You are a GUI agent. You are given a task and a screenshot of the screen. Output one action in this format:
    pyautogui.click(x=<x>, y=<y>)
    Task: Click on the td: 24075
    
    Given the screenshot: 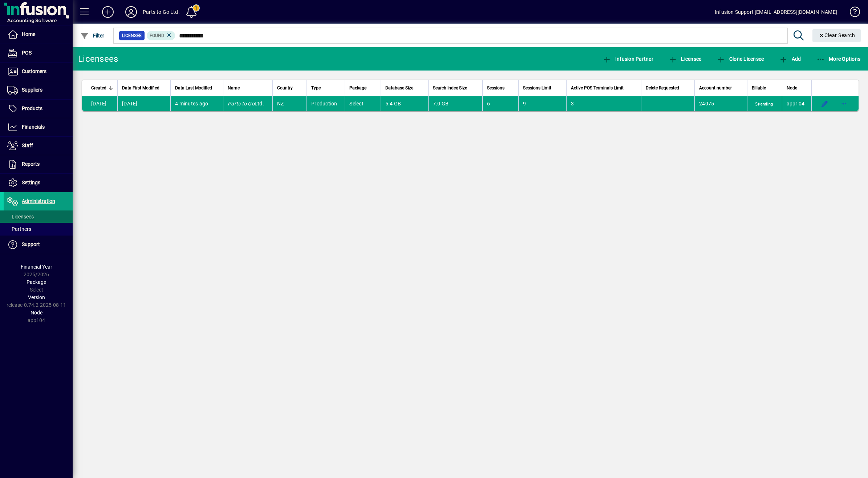 What is the action you would take?
    pyautogui.click(x=721, y=104)
    